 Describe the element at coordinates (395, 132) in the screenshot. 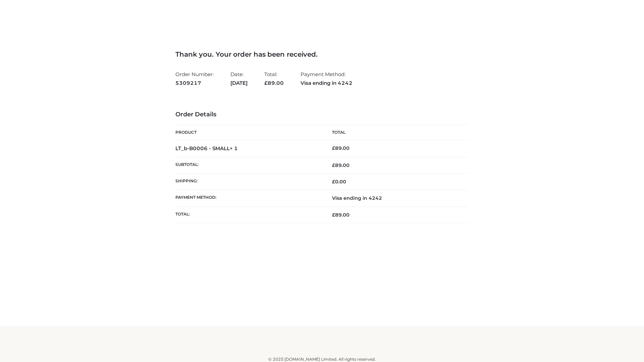

I see `th: Total` at that location.